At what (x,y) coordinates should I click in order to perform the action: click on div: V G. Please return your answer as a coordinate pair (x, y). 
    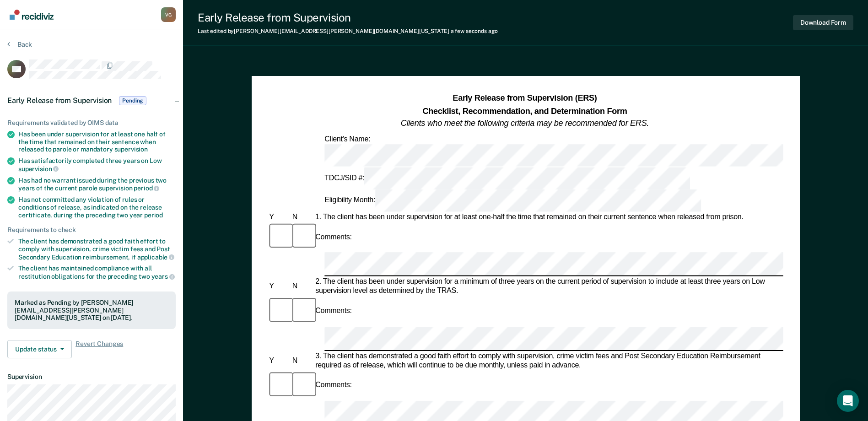
    Looking at the image, I should click on (169, 14).